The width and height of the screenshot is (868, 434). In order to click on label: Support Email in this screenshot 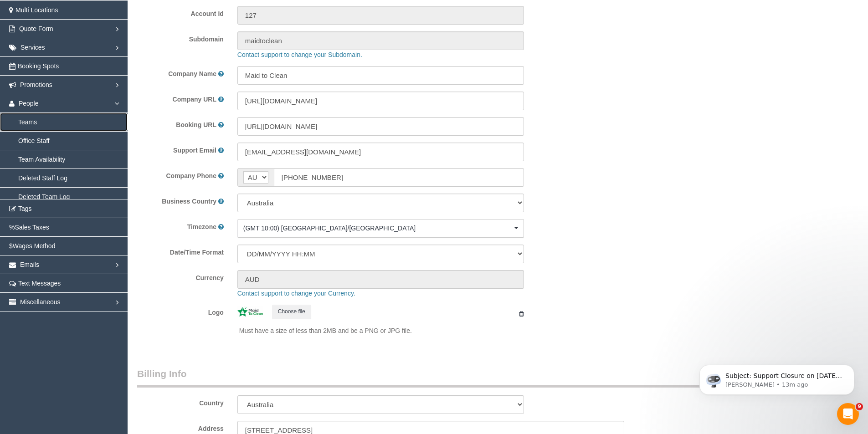, I will do `click(195, 151)`.